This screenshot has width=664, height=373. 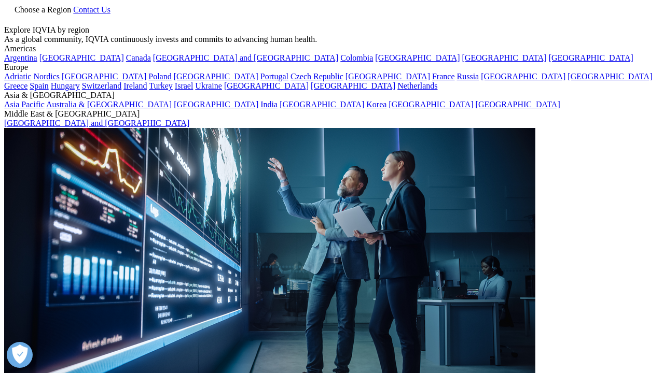 I want to click on div: As a global community, IQVIA continuously invests and commits to advancing human health., so click(x=332, y=39).